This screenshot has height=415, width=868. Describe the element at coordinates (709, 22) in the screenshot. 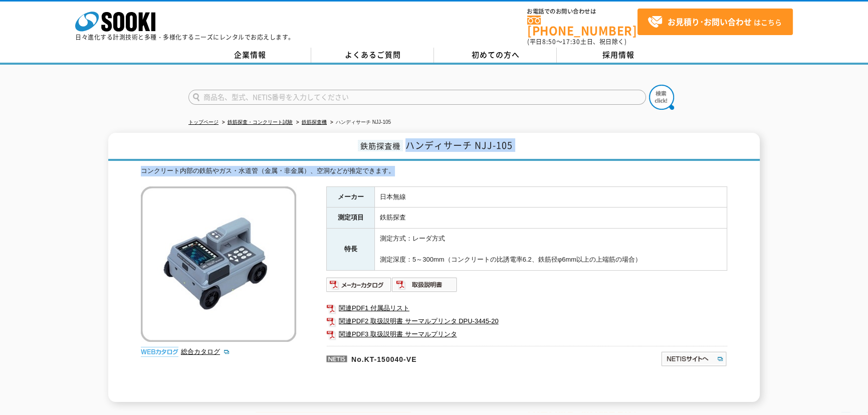

I see `strong: お見積り･お問い合わせ` at that location.